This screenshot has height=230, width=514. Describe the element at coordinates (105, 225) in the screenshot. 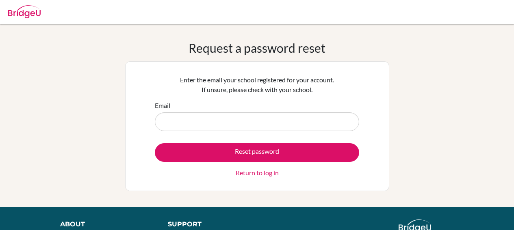

I see `div: About` at that location.